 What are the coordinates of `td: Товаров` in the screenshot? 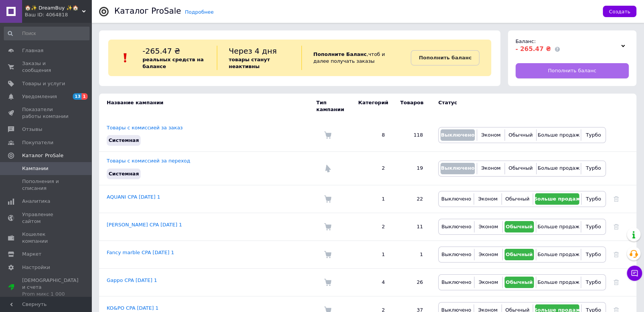 It's located at (411, 106).